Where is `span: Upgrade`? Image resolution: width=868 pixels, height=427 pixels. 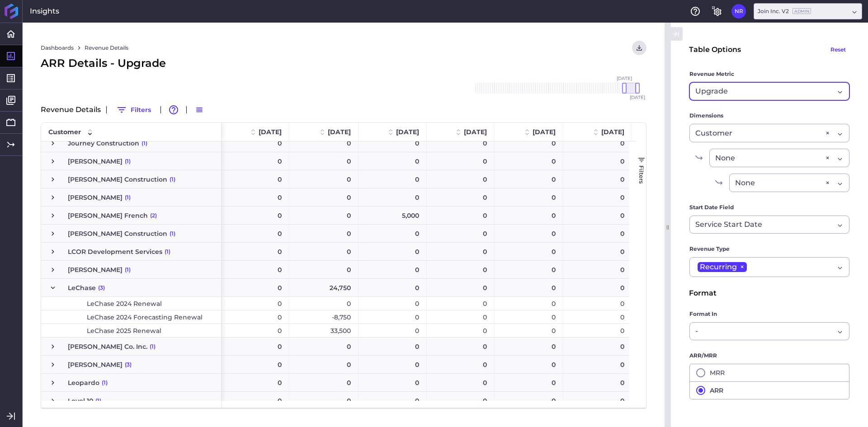 span: Upgrade is located at coordinates (712, 92).